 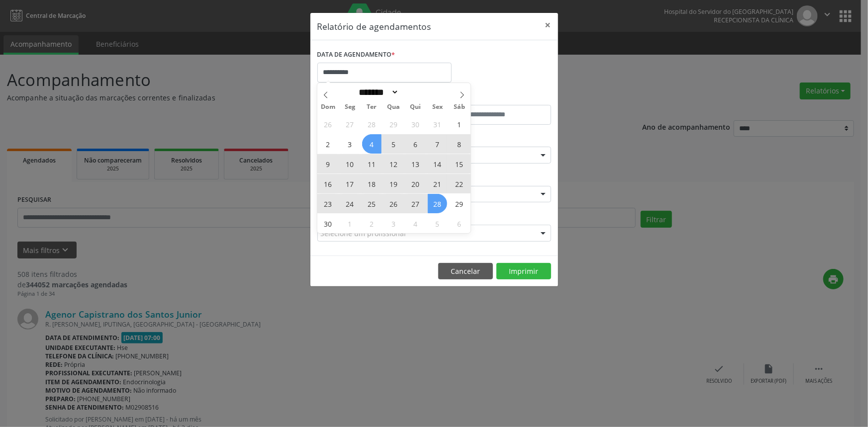 What do you see at coordinates (350, 144) in the screenshot?
I see `span: Novembro 3, 2025` at bounding box center [350, 144].